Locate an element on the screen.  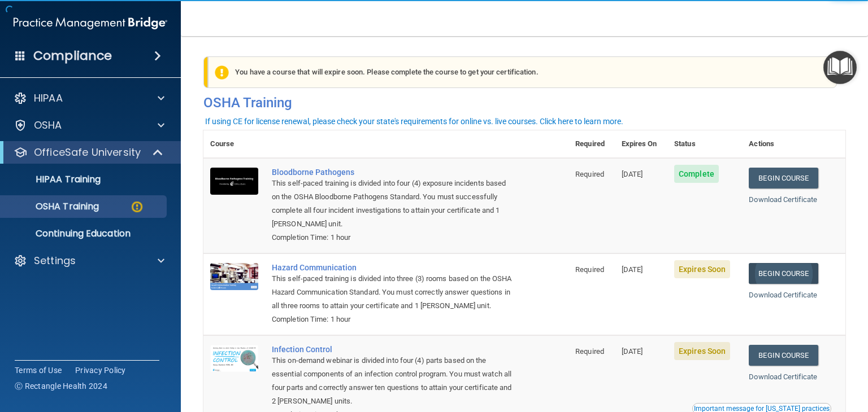
div: This self-paced training is divided into three (3) rooms based on the OSHA Hazard Communication S... is located at coordinates (392, 293).